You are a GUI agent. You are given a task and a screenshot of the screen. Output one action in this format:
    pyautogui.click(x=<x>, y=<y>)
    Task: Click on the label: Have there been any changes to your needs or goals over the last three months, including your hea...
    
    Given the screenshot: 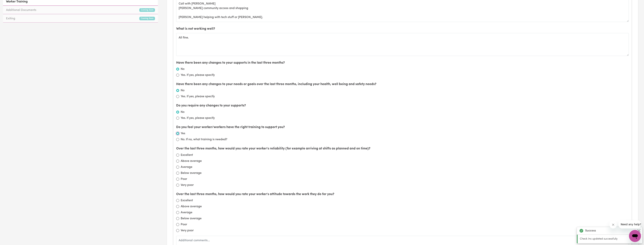 What is the action you would take?
    pyautogui.click(x=276, y=84)
    